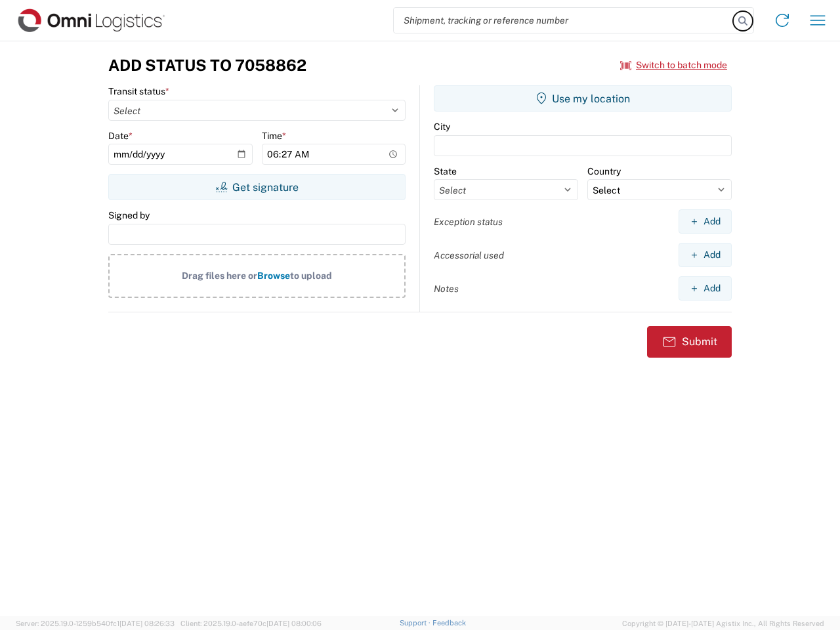 The height and width of the screenshot is (630, 840). I want to click on label: City, so click(441, 127).